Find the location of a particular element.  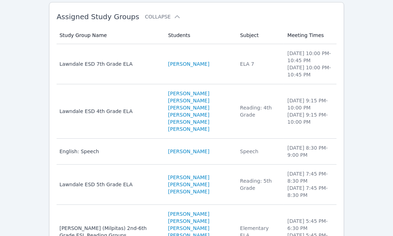

button: Collapse is located at coordinates (163, 17).